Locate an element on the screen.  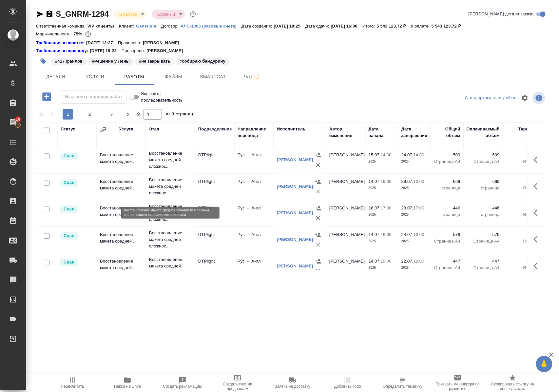
div: Дата начала is located at coordinates (382, 133).